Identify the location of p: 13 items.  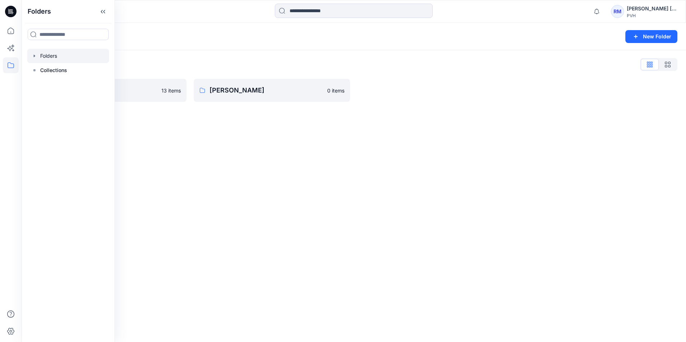
(171, 90).